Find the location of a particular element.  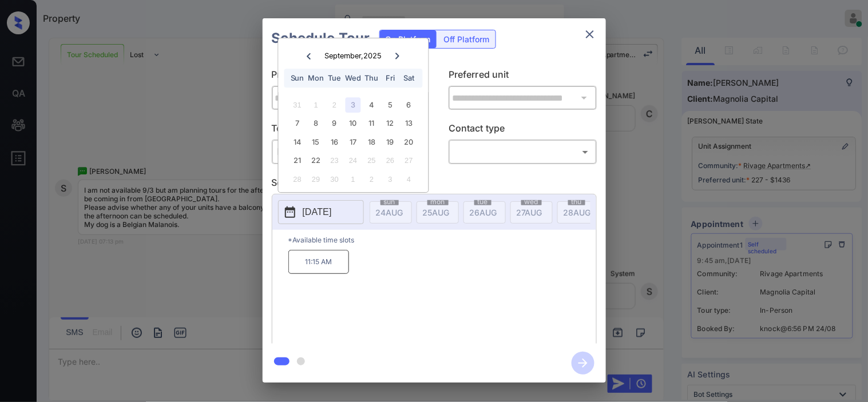

div: Not available Tuesday, September 30th, 2025 is located at coordinates (334, 179).